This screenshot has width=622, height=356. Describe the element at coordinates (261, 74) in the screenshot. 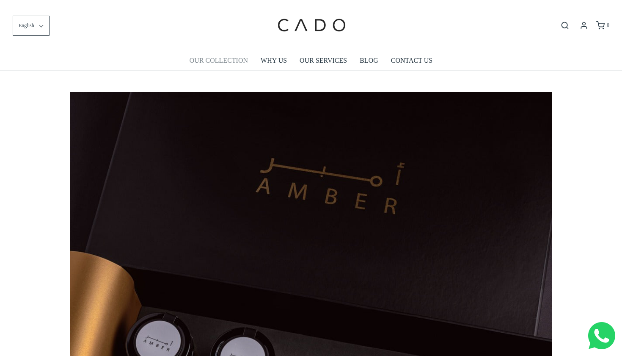

I see `span: Number of gifts` at that location.